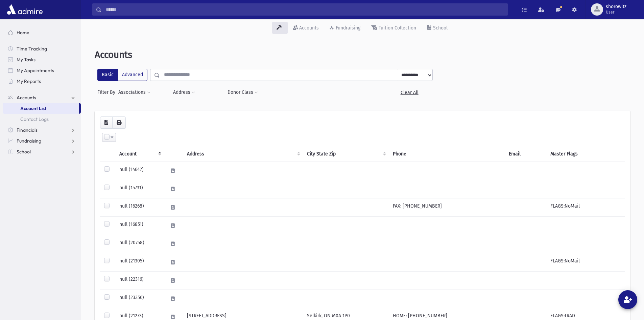  I want to click on span: User, so click(616, 12).